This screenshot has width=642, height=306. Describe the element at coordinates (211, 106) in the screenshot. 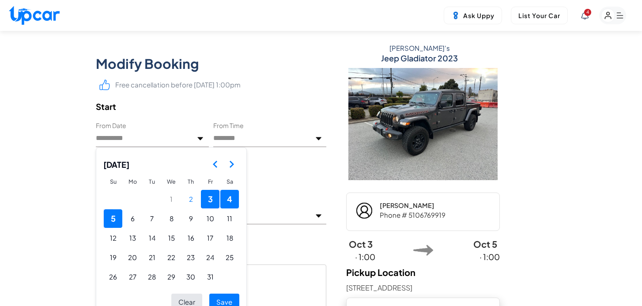

I see `h3: Start` at that location.